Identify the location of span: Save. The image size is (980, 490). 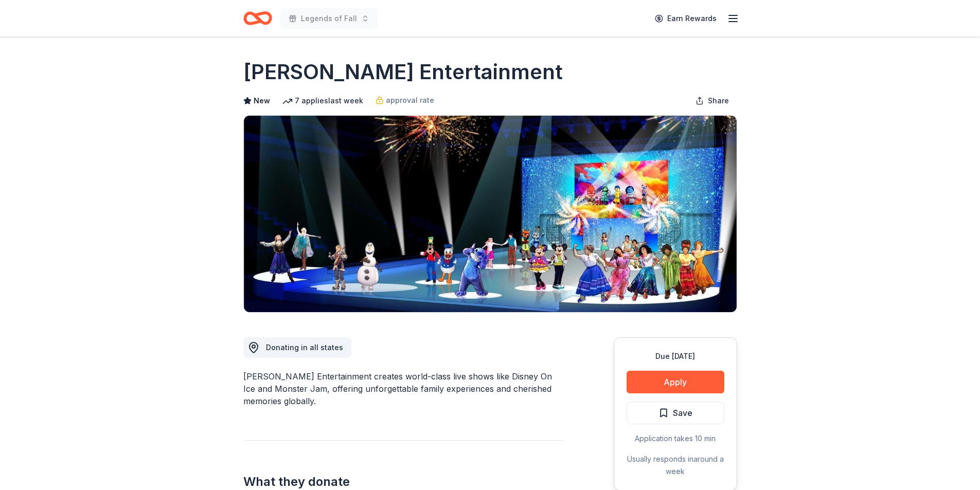
(683, 413).